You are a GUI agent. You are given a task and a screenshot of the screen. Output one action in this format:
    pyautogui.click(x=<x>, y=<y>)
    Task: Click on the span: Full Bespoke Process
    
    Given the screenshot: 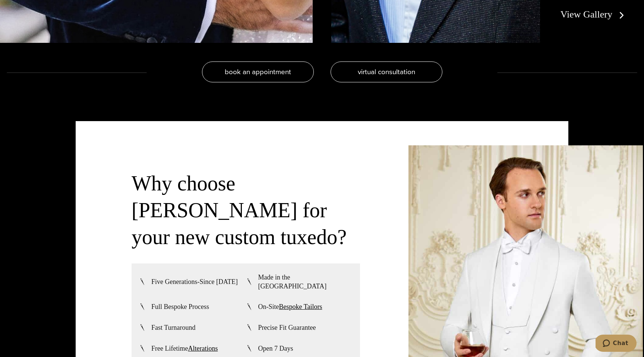 What is the action you would take?
    pyautogui.click(x=180, y=306)
    